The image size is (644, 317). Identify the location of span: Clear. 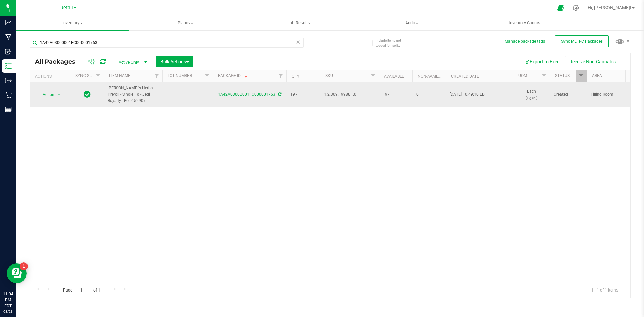
(298, 42).